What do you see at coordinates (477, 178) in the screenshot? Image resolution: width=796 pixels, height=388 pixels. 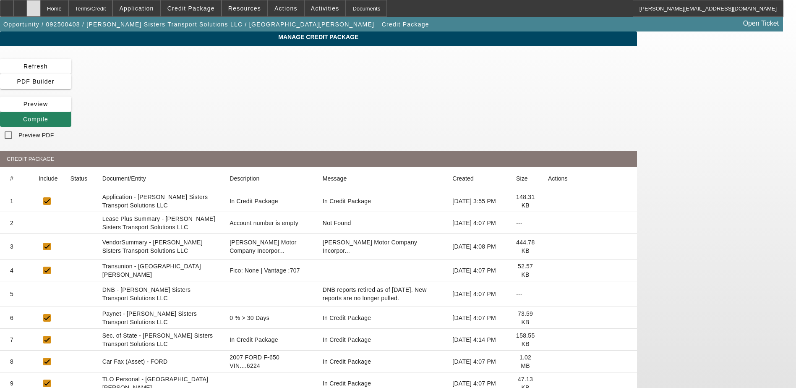 I see `mat-header-cell: Created` at bounding box center [477, 178].